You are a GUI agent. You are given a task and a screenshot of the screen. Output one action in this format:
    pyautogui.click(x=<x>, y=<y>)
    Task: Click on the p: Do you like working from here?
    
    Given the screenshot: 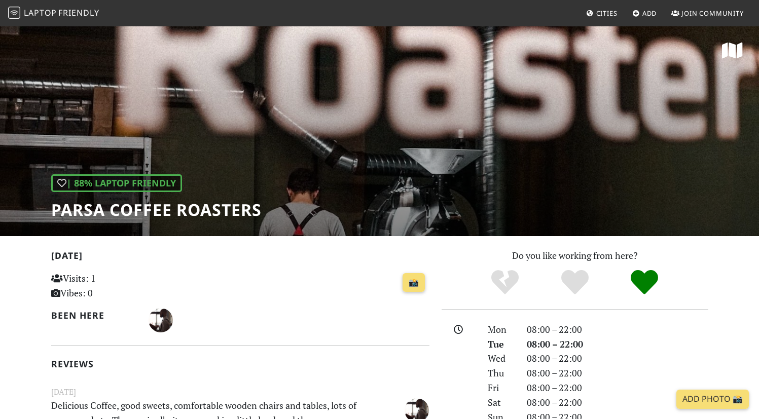 What is the action you would take?
    pyautogui.click(x=575, y=256)
    